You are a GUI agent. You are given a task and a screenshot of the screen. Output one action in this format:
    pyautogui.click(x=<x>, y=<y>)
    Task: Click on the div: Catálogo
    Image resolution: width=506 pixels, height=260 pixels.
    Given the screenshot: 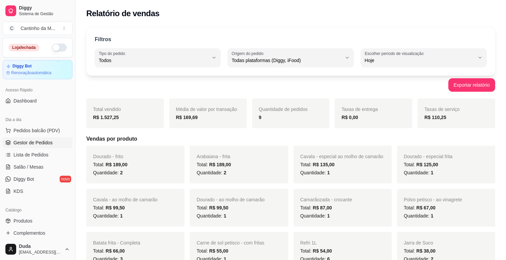 What is the action you would take?
    pyautogui.click(x=37, y=210)
    